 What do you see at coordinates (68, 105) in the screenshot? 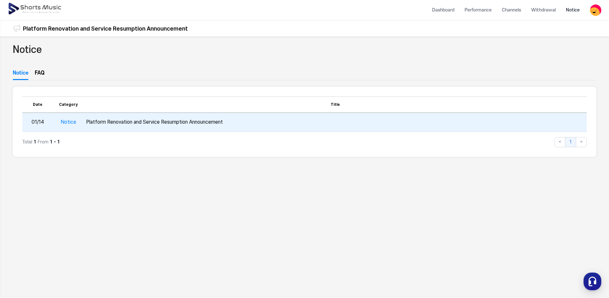
I see `th: Category` at bounding box center [68, 105].